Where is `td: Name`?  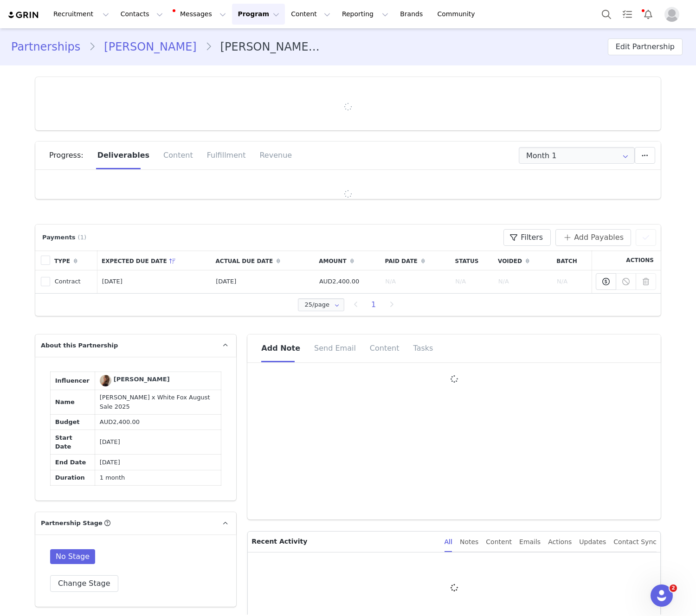
td: Name is located at coordinates (72, 402).